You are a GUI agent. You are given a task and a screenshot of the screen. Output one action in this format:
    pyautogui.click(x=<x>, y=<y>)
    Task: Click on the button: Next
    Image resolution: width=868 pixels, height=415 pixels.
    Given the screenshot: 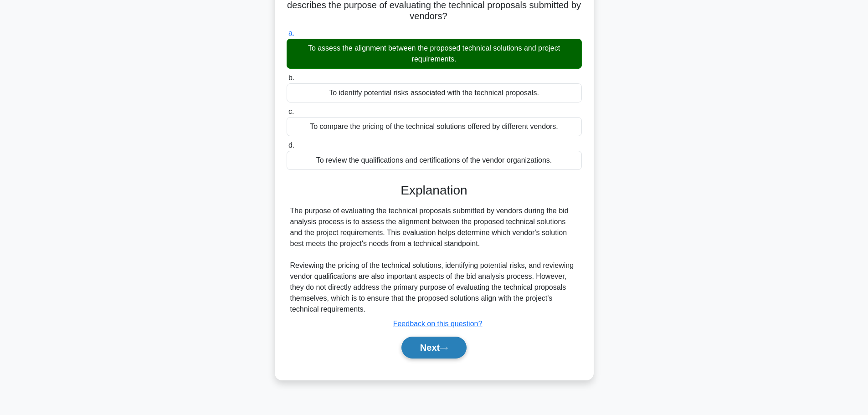 What is the action you would take?
    pyautogui.click(x=434, y=348)
    